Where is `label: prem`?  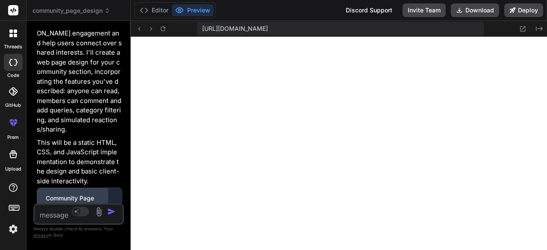 label: prem is located at coordinates (13, 137).